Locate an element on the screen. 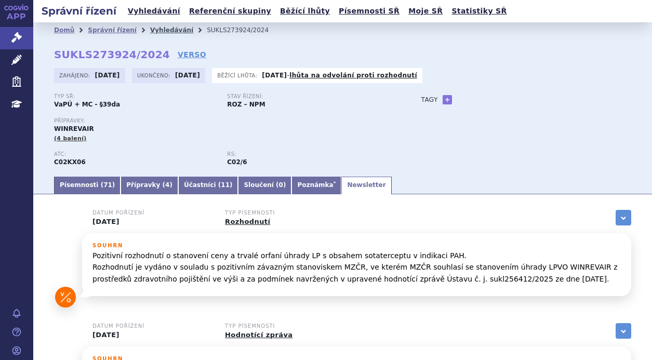 The width and height of the screenshot is (652, 360). strong: ROZ – NPM is located at coordinates (246, 104).